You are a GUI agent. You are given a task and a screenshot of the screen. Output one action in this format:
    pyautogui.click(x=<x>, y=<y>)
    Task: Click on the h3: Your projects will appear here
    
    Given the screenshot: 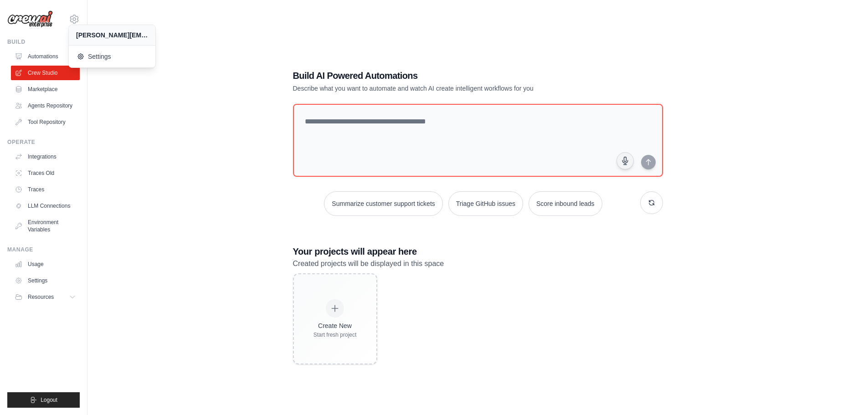 What is the action you would take?
    pyautogui.click(x=478, y=251)
    